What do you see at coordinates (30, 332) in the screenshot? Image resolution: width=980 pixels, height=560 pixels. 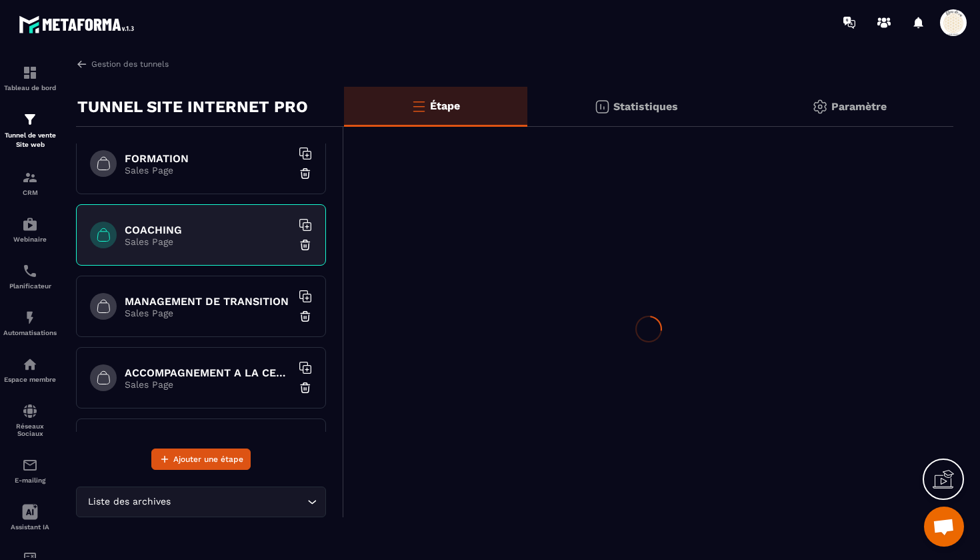 I see `p: Automatisations` at bounding box center [30, 332].